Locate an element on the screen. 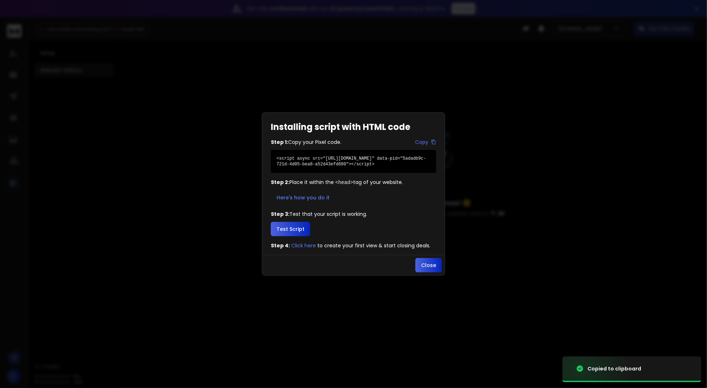 The height and width of the screenshot is (388, 707). p: Copy your Pixel code. is located at coordinates (306, 142).